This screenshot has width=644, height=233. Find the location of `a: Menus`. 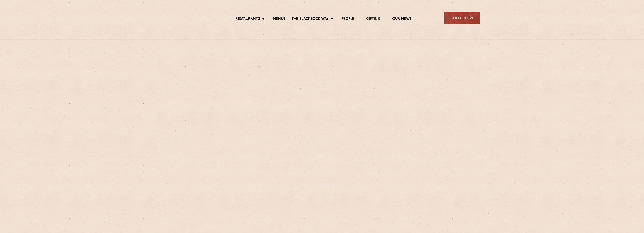

a: Menus is located at coordinates (279, 19).